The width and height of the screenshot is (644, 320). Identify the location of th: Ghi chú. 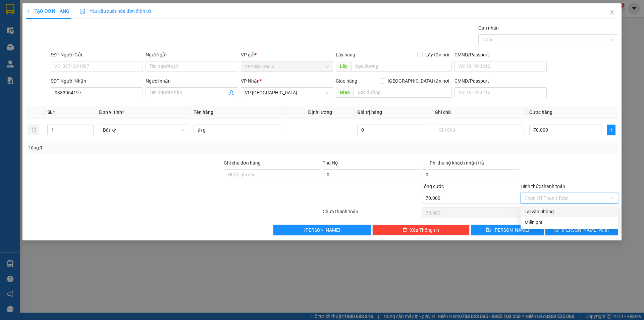
(479, 112).